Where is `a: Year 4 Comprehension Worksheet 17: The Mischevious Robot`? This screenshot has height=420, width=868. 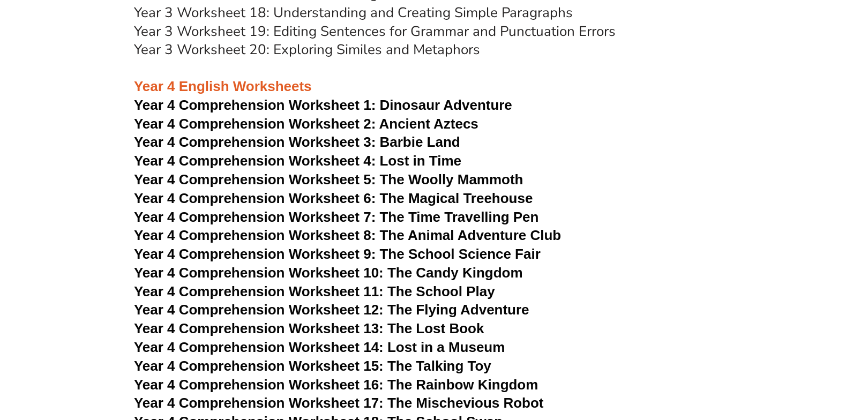
a: Year 4 Comprehension Worksheet 17: The Mischevious Robot is located at coordinates (339, 403).